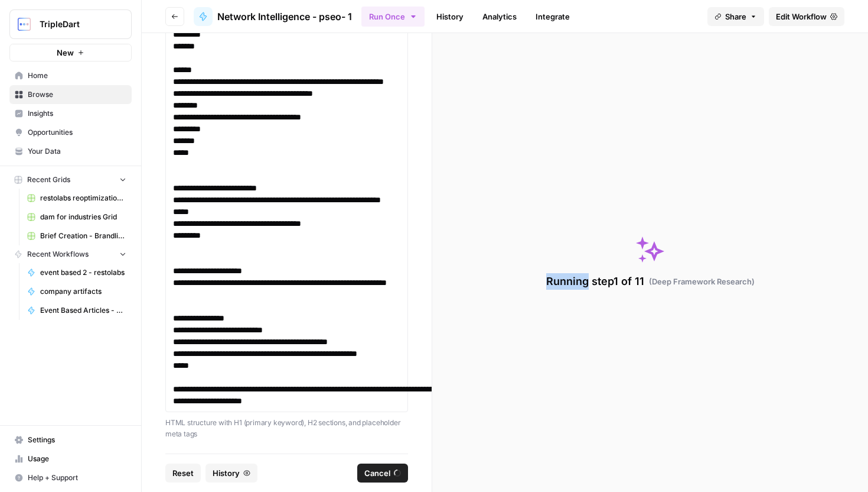  What do you see at coordinates (83, 292) in the screenshot?
I see `span: company artifacts` at bounding box center [83, 292].